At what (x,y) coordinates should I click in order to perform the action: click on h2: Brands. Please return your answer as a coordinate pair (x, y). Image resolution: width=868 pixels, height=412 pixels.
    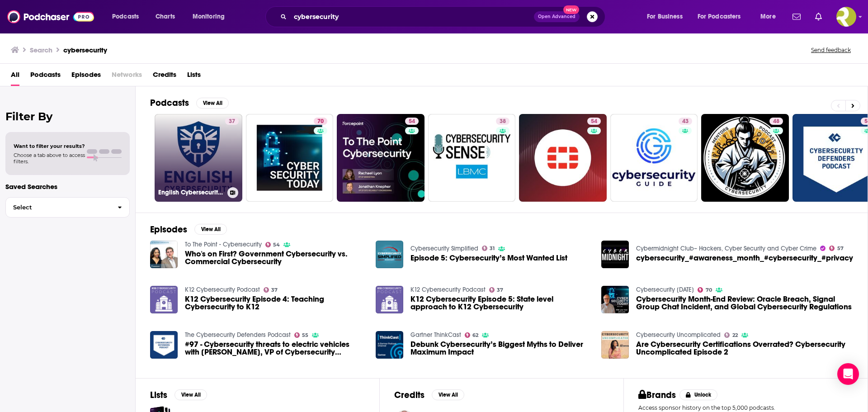
    Looking at the image, I should click on (657, 395).